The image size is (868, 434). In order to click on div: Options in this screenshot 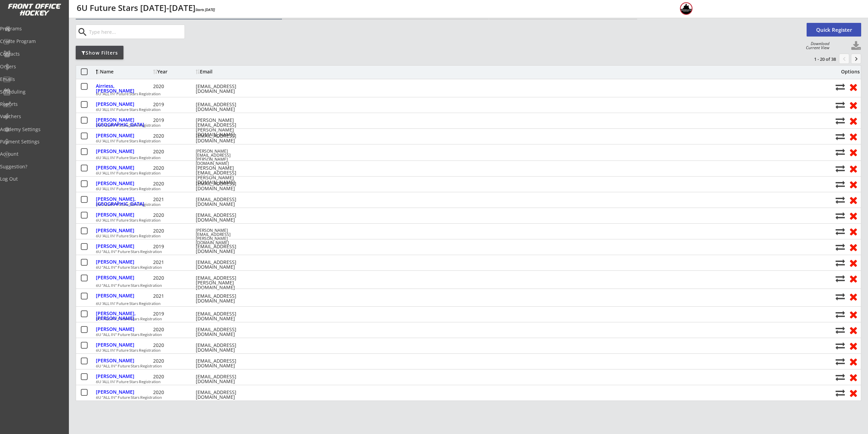, I will do `click(848, 71)`.